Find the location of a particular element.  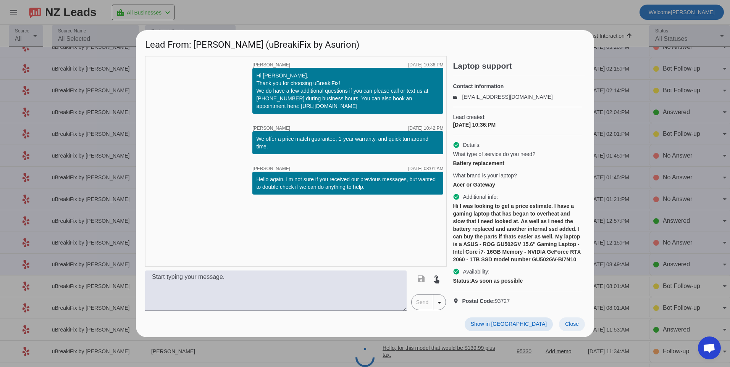

span: 93727 is located at coordinates (486, 301).